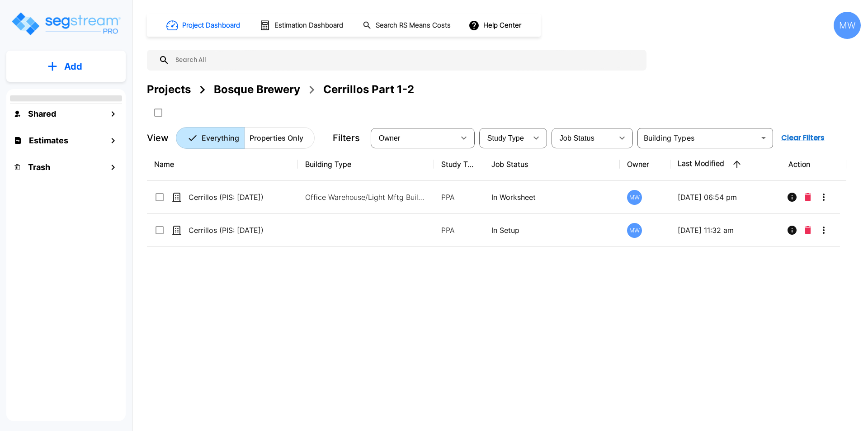 The width and height of the screenshot is (868, 431). Describe the element at coordinates (459, 164) in the screenshot. I see `th: Study Type` at that location.